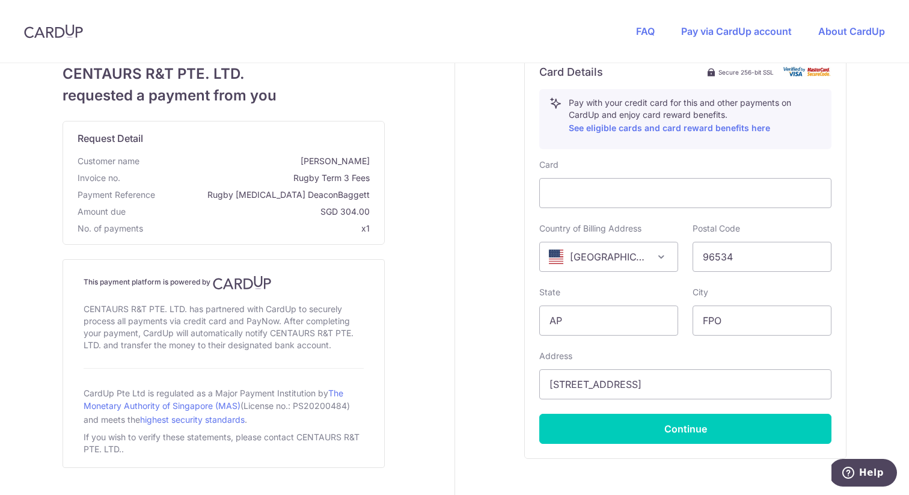  What do you see at coordinates (99, 178) in the screenshot?
I see `span: Invoice no.` at bounding box center [99, 178].